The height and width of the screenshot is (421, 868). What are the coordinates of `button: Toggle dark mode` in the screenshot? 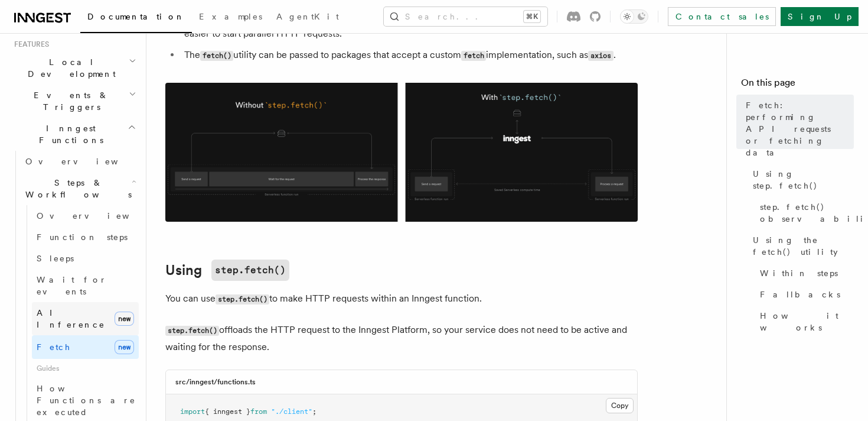 It's located at (634, 16).